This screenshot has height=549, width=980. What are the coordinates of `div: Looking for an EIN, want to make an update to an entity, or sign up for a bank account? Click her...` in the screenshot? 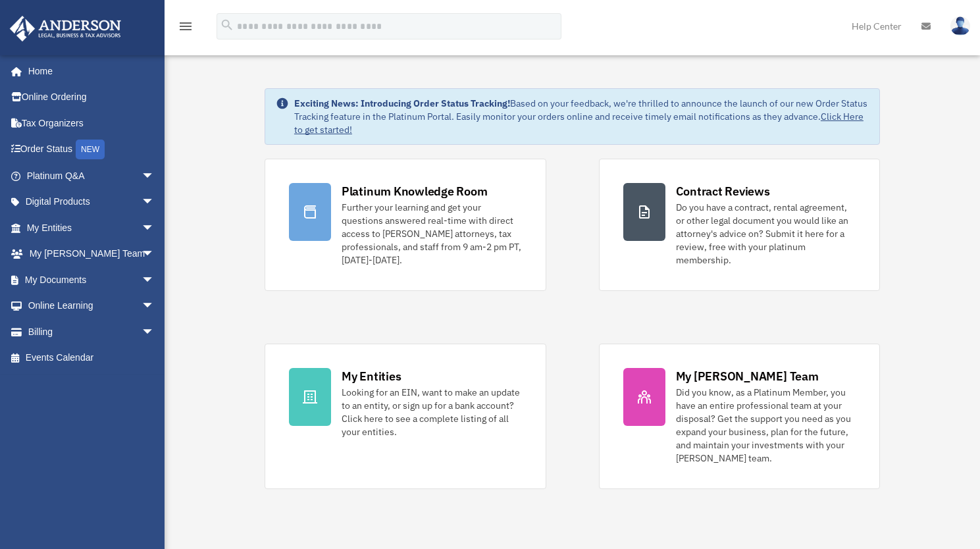 It's located at (431, 412).